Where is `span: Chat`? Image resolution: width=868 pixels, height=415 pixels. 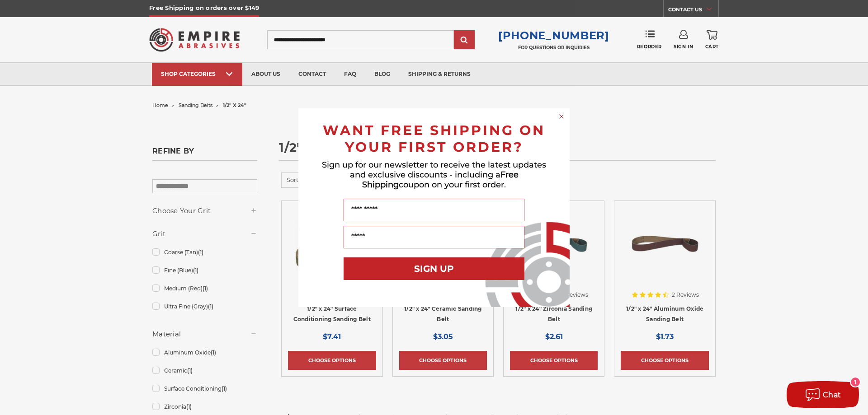 span: Chat is located at coordinates (832, 395).